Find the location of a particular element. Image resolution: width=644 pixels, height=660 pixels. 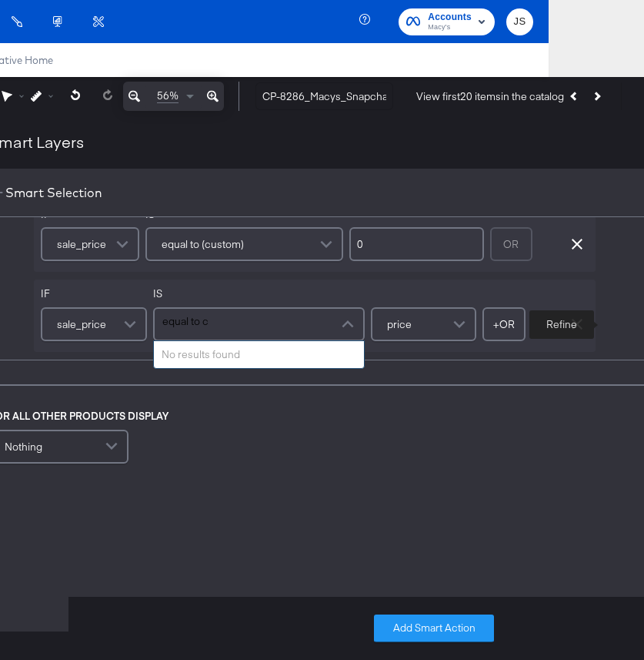

span: price is located at coordinates (400, 324).